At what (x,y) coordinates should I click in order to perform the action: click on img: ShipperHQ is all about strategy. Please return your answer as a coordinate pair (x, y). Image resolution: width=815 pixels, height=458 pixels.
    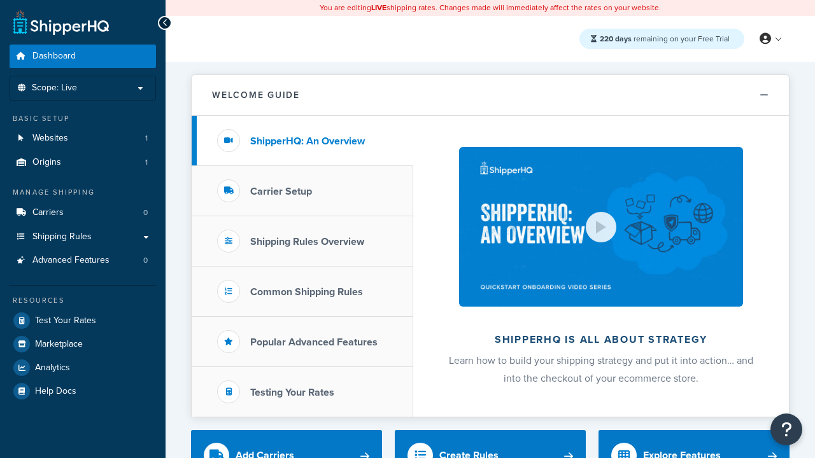
    Looking at the image, I should click on (601, 227).